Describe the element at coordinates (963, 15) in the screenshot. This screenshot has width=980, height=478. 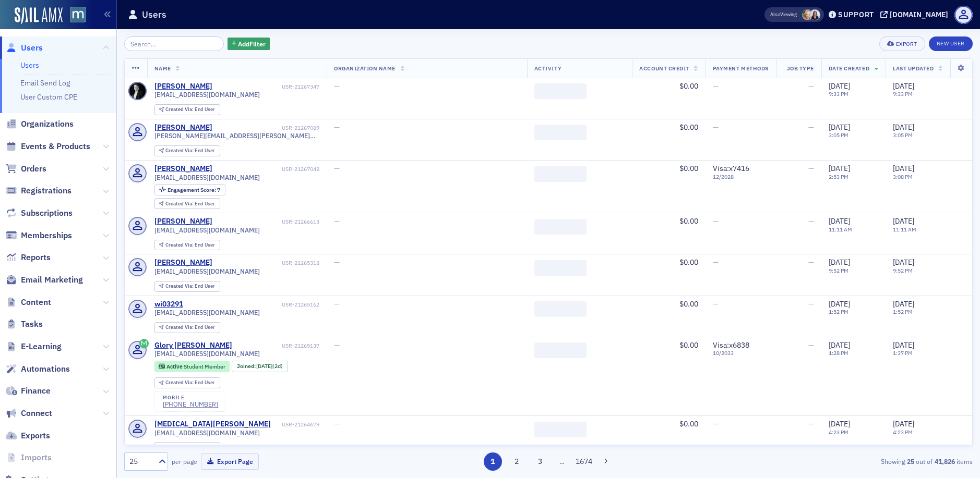
I see `span: Profile` at that location.